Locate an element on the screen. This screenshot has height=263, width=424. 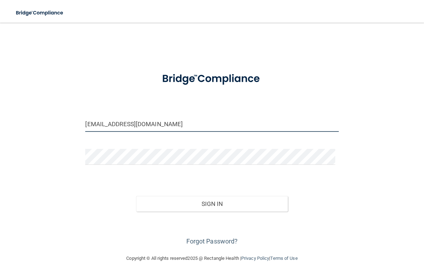
a: Terms of Use is located at coordinates (284, 258).